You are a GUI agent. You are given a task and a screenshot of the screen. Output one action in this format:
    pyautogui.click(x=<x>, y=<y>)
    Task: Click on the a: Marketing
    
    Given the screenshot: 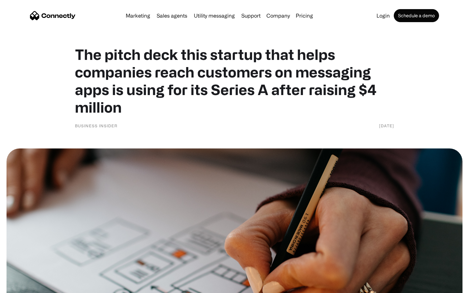 What is the action you would take?
    pyautogui.click(x=138, y=16)
    